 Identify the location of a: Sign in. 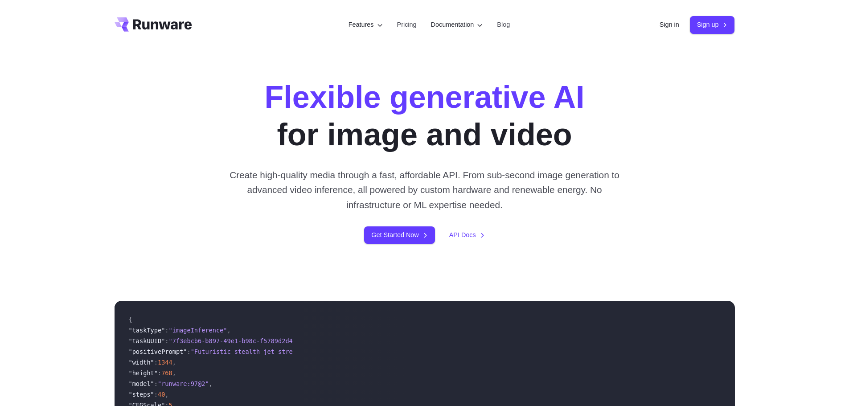
(670, 25).